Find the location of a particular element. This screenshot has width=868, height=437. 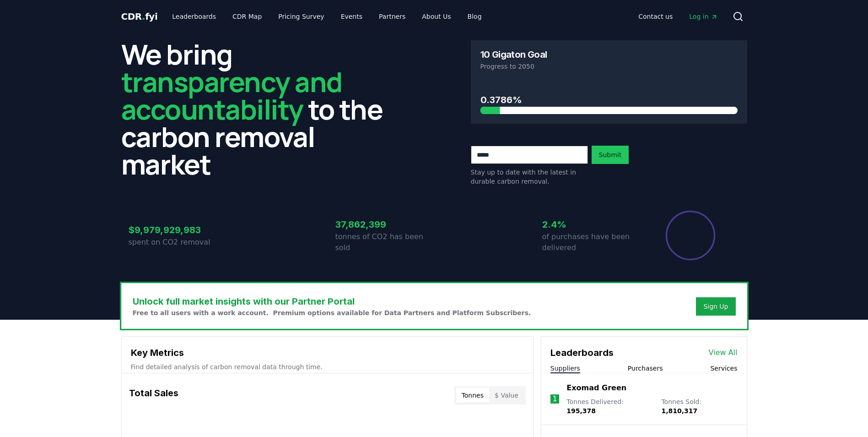

span: 195,378 is located at coordinates (581, 411).